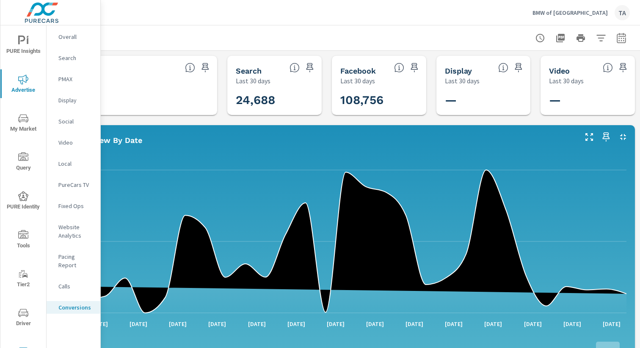 The width and height of the screenshot is (640, 348). Describe the element at coordinates (76, 287) in the screenshot. I see `p: Calls` at that location.